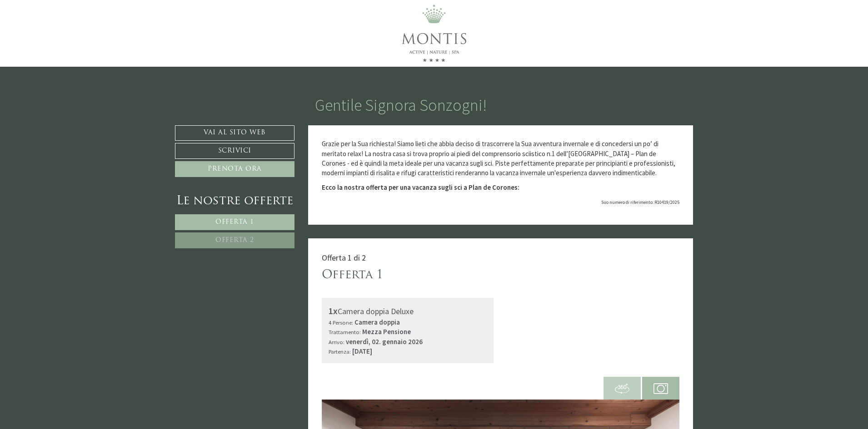  I want to click on small: Partenza:, so click(339, 352).